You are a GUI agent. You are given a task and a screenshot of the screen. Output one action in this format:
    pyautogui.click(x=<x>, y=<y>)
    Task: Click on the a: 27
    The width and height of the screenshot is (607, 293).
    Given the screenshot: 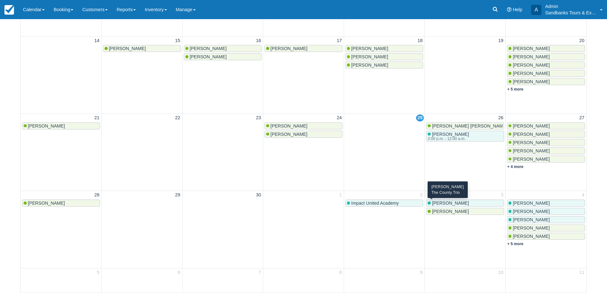 What is the action you would take?
    pyautogui.click(x=582, y=118)
    